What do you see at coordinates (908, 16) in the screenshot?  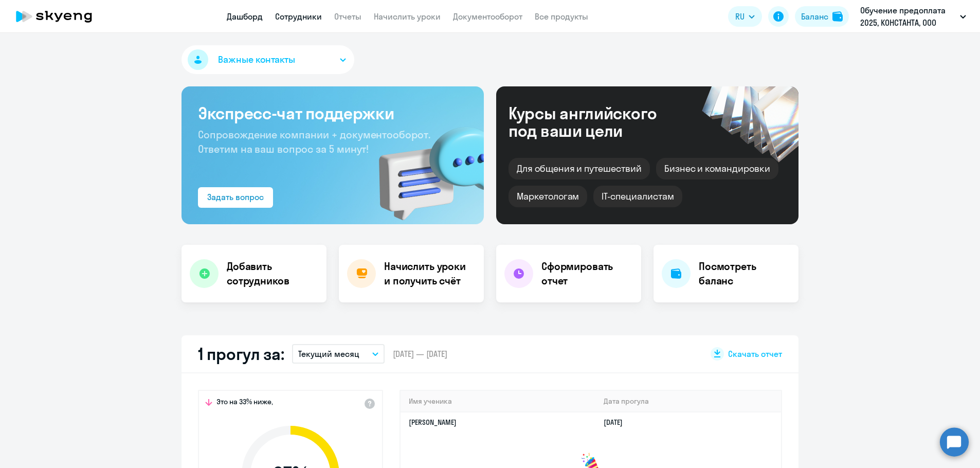 I see `p: Обучение предоплата 2025, КОНСТАНТА, ООО` at bounding box center [908, 16].